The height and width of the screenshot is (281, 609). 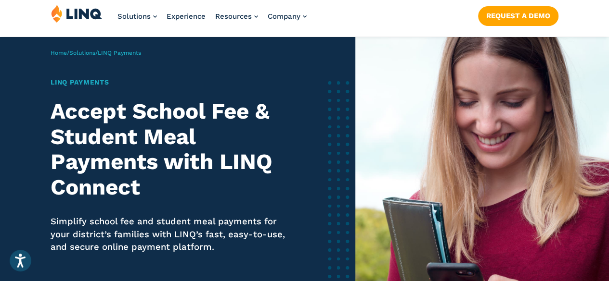 I want to click on span: LINQ Payments, so click(x=119, y=53).